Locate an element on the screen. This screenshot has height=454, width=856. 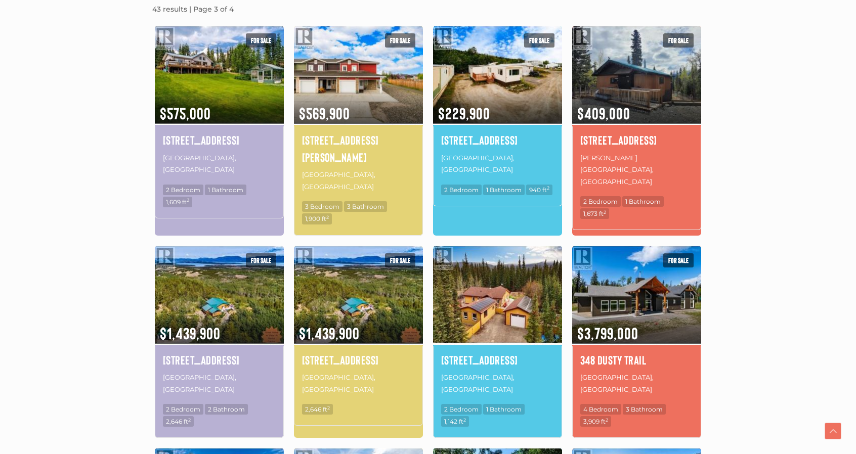
span: 940 ft is located at coordinates (539, 190).